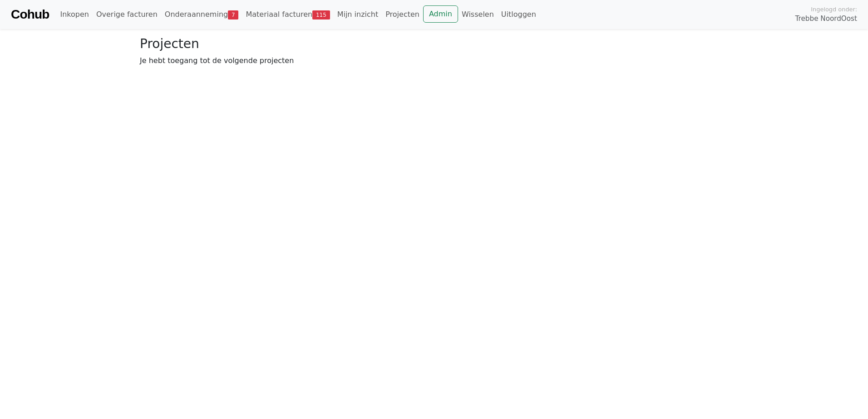  Describe the element at coordinates (402, 15) in the screenshot. I see `a: Projecten` at that location.